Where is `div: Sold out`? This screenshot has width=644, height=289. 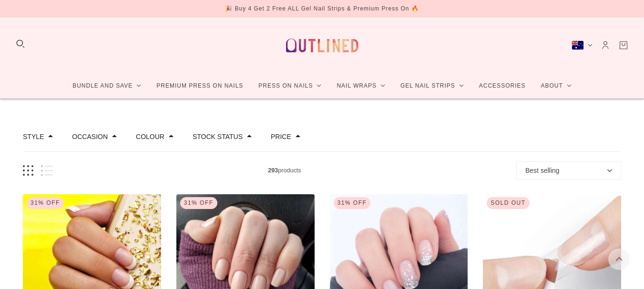 div: Sold out is located at coordinates (508, 203).